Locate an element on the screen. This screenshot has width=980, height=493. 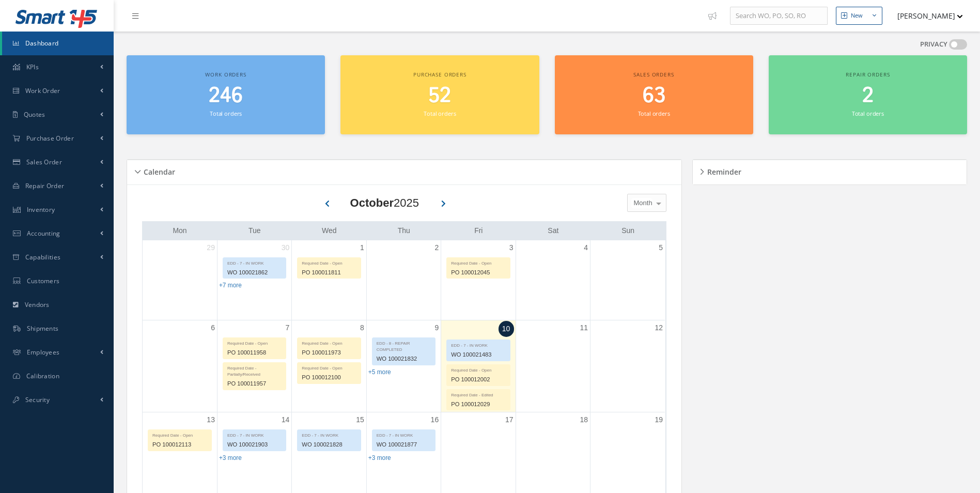
td: October 12, 2025 is located at coordinates (627, 366).